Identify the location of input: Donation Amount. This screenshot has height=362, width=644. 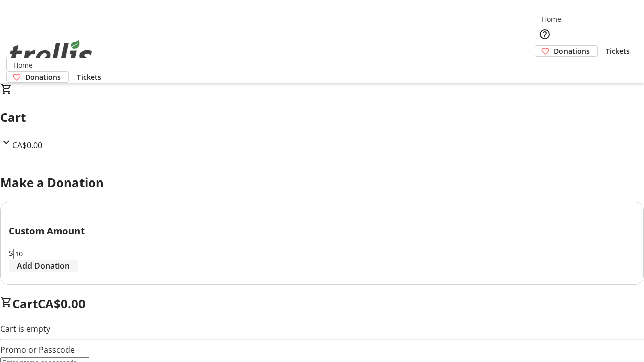
(57, 254).